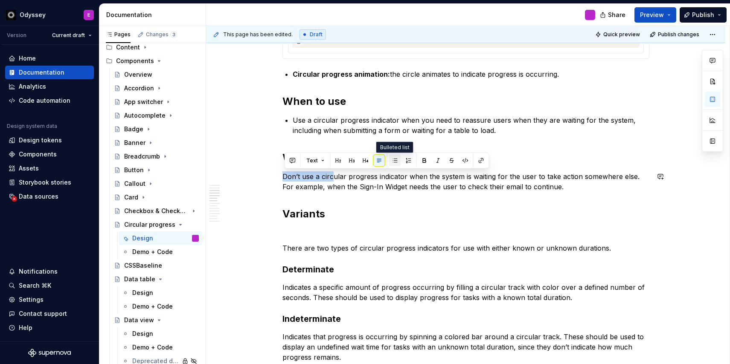 Image resolution: width=730 pixels, height=364 pixels. I want to click on h2: When to use, so click(466, 102).